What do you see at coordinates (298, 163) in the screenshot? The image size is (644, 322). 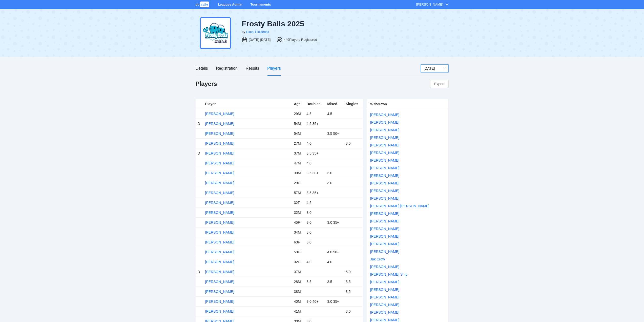 I see `td: 47M` at bounding box center [298, 163].